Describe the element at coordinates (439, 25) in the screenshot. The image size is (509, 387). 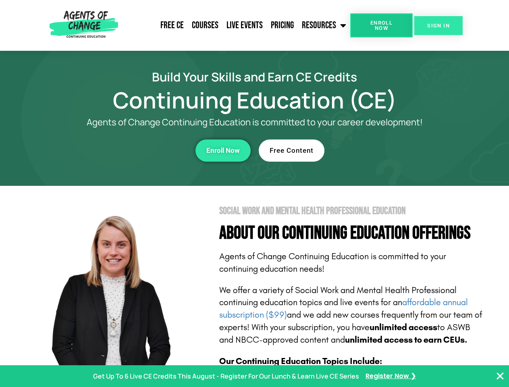
I see `a: SIGN IN` at that location.